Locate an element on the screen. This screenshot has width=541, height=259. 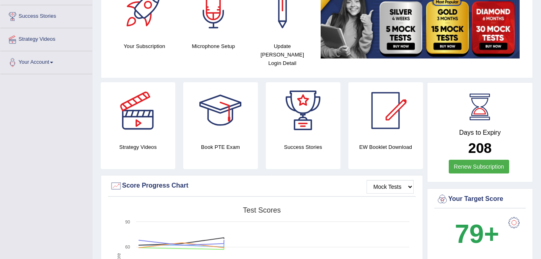
h4: Strategy Videos is located at coordinates (138, 147).